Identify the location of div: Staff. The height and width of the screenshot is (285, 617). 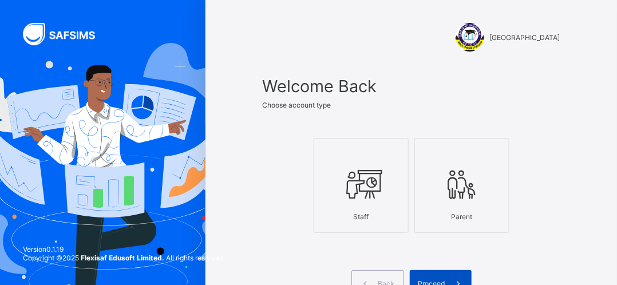
(361, 216).